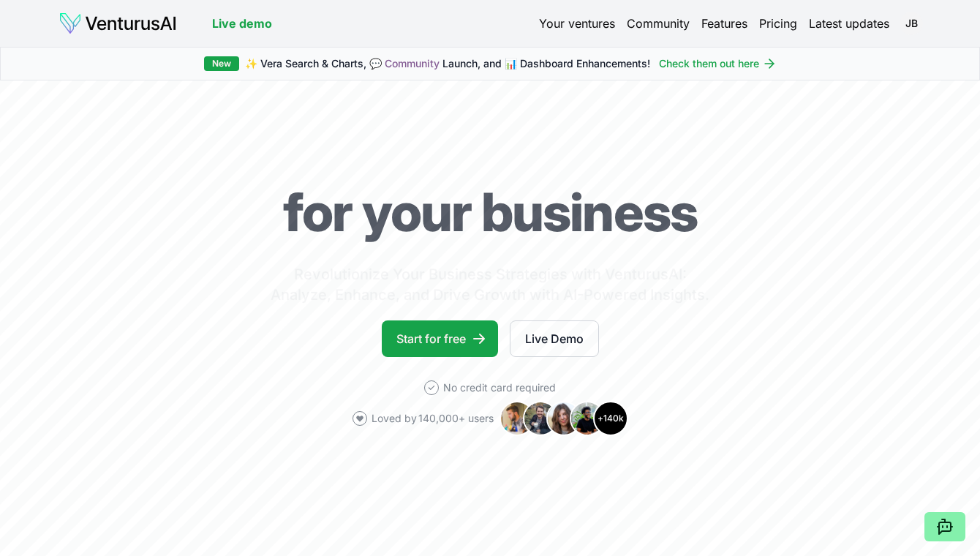  Describe the element at coordinates (440, 338) in the screenshot. I see `a: Start for free` at that location.